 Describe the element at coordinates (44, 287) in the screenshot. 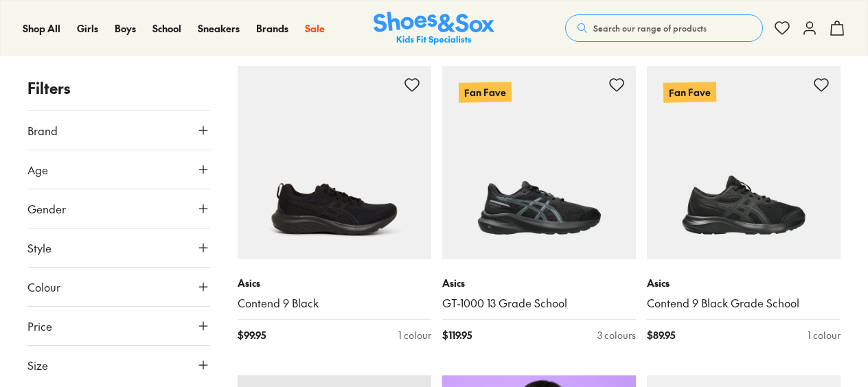

I see `span: Colour` at that location.